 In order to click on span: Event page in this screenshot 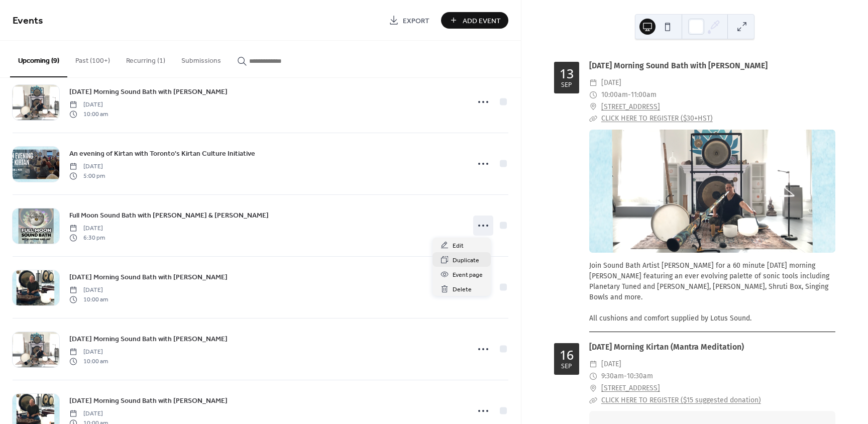, I will do `click(467, 275)`.